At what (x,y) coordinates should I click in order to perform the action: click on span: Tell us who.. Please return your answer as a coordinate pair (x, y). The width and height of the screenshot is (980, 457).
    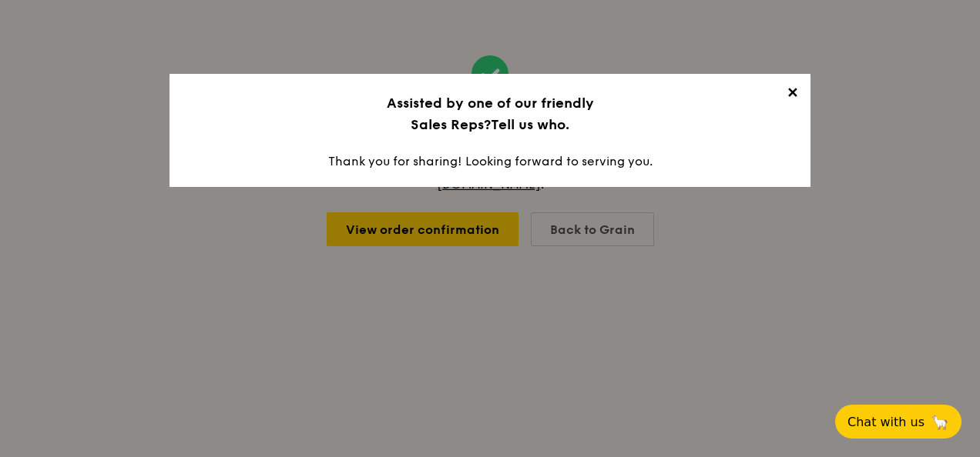
    Looking at the image, I should click on (530, 124).